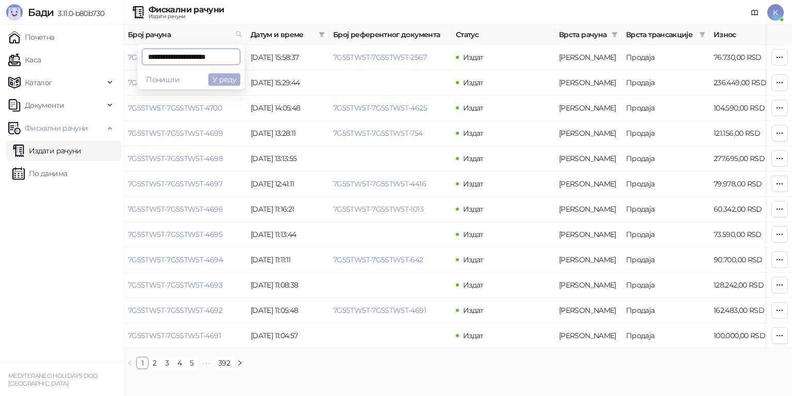  What do you see at coordinates (741, 35) in the screenshot?
I see `span: Износ` at bounding box center [741, 35].